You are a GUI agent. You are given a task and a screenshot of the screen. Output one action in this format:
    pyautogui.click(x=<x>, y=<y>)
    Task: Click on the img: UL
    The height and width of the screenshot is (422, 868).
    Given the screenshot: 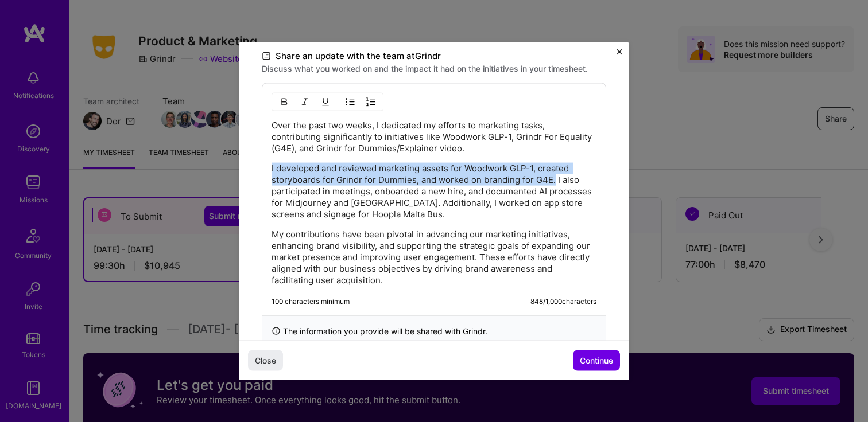 What is the action you would take?
    pyautogui.click(x=350, y=102)
    